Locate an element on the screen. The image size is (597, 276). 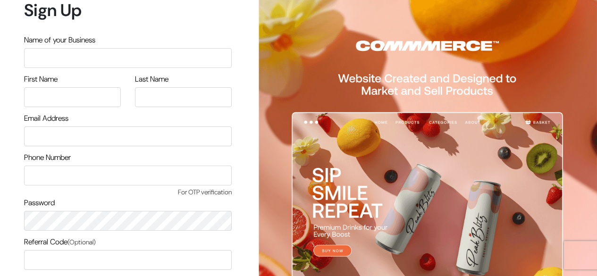
span: (Optional) is located at coordinates (82, 242).